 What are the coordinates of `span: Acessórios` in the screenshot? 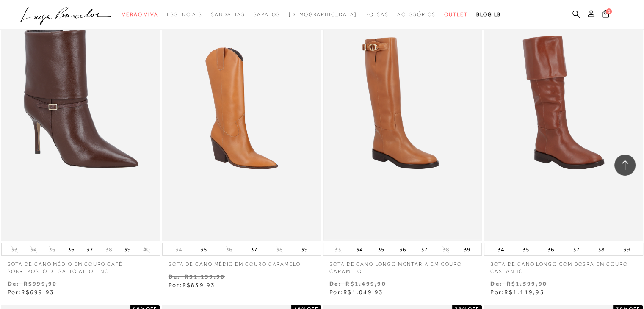 It's located at (416, 14).